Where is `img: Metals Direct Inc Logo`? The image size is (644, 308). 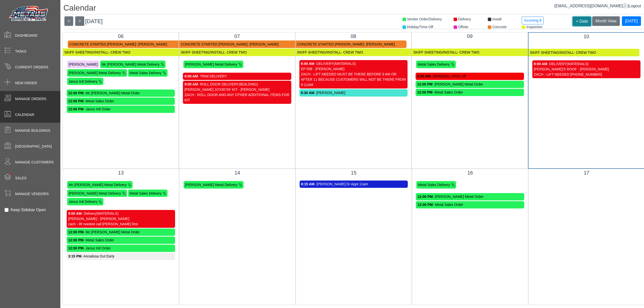
img: Metals Direct Inc Logo is located at coordinates (29, 14).